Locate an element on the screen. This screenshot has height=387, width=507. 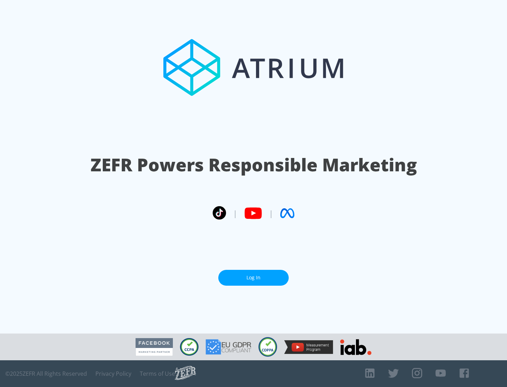
h1: ZEFR Powers Responsible Marketing is located at coordinates (253, 165).